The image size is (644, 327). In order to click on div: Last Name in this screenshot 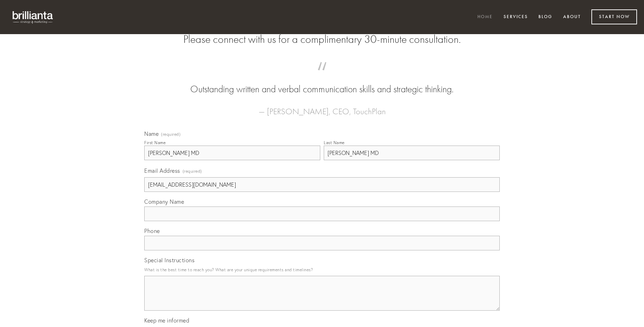, I will do `click(334, 143)`.